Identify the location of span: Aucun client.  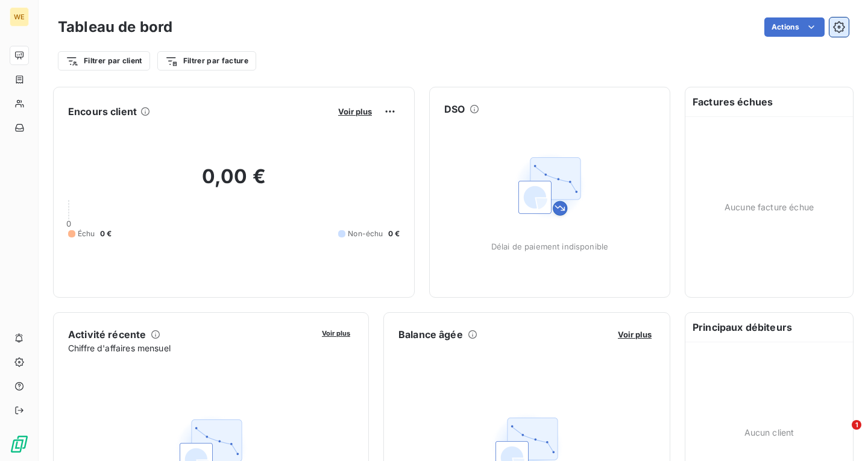
(769, 432).